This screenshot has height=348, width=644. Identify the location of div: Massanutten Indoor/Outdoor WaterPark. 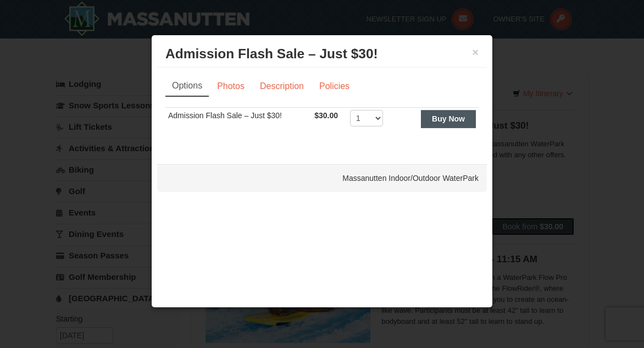
(322, 178).